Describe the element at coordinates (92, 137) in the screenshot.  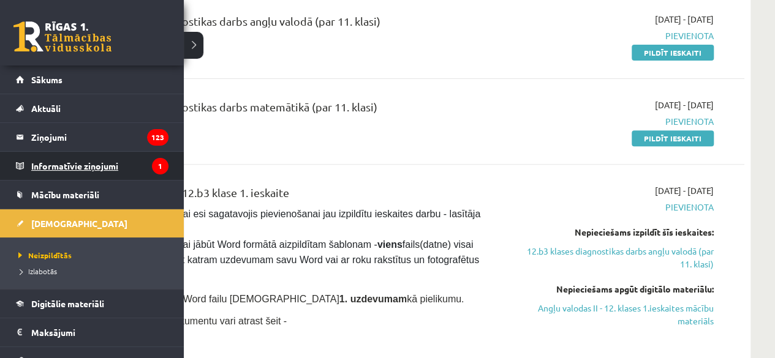
I see `a: Ziņojumi123` at that location.